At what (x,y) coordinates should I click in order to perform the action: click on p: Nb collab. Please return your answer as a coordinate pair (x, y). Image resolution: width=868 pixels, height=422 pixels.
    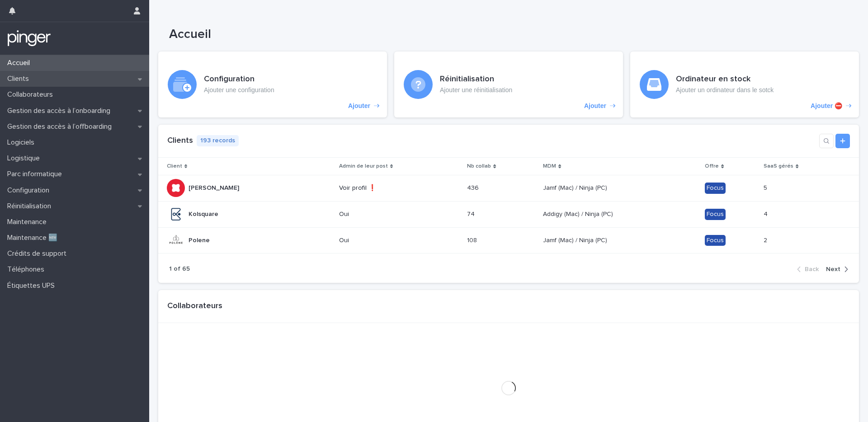
    Looking at the image, I should click on (479, 166).